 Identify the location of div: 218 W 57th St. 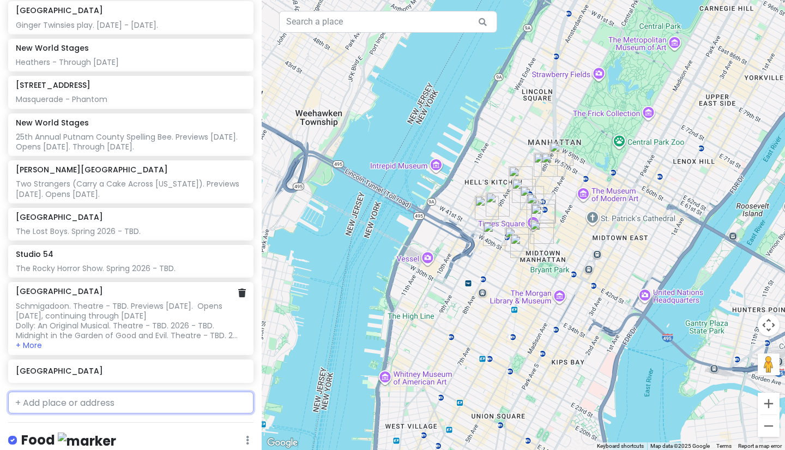
(561, 154).